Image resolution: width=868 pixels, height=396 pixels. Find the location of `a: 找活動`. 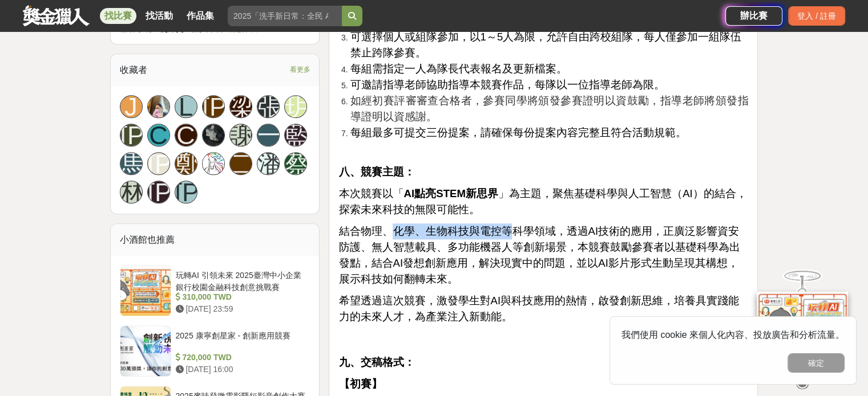

a: 找活動 is located at coordinates (159, 16).